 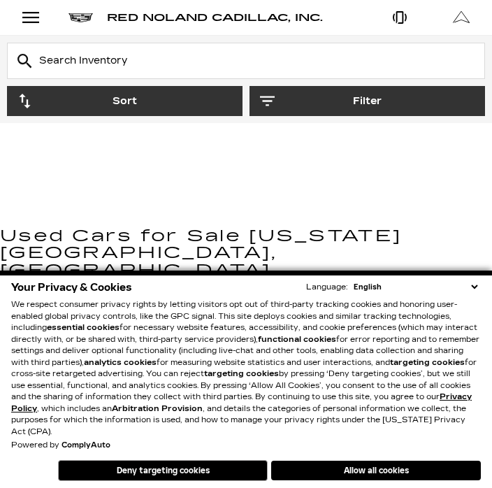 What do you see at coordinates (246, 61) in the screenshot?
I see `input: Search Inventory` at bounding box center [246, 61].